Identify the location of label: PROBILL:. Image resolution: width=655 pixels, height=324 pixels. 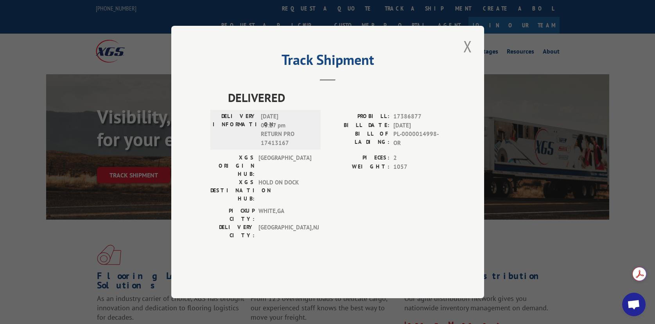
(359, 117).